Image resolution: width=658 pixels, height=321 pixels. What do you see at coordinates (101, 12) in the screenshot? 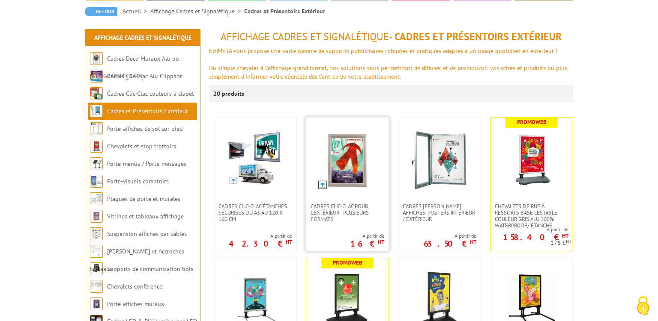
I see `a: Retour` at bounding box center [101, 12].